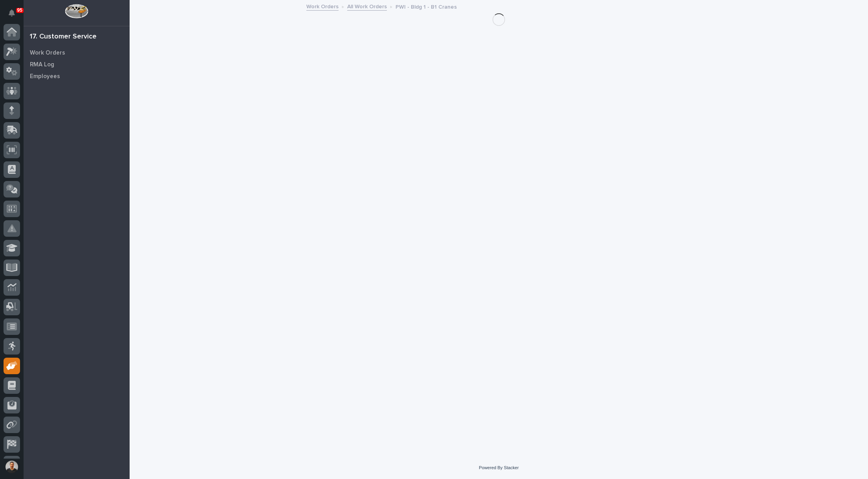 This screenshot has height=479, width=868. I want to click on p: RMA Log, so click(42, 65).